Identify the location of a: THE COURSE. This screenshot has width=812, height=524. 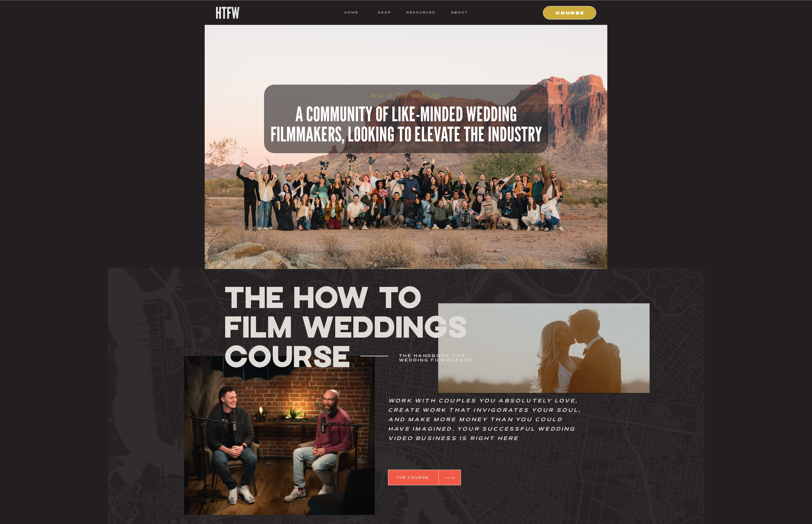
(412, 477).